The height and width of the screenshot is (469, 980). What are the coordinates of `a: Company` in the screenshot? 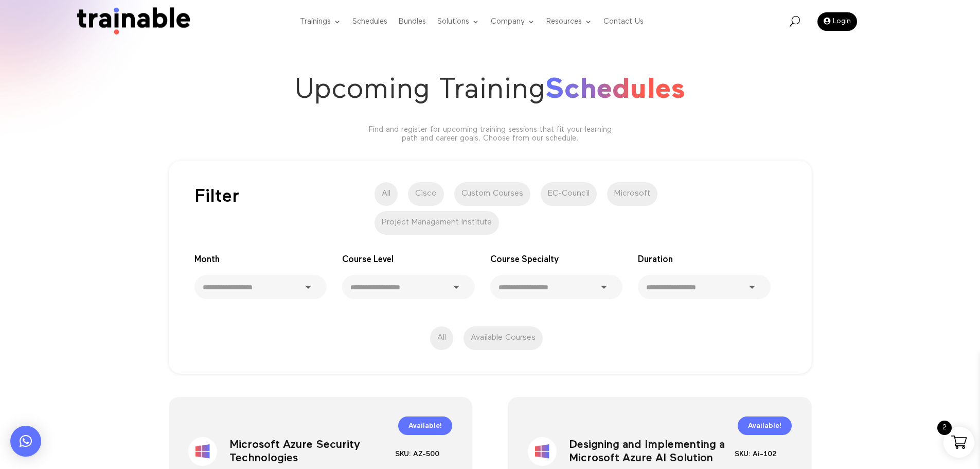 It's located at (513, 22).